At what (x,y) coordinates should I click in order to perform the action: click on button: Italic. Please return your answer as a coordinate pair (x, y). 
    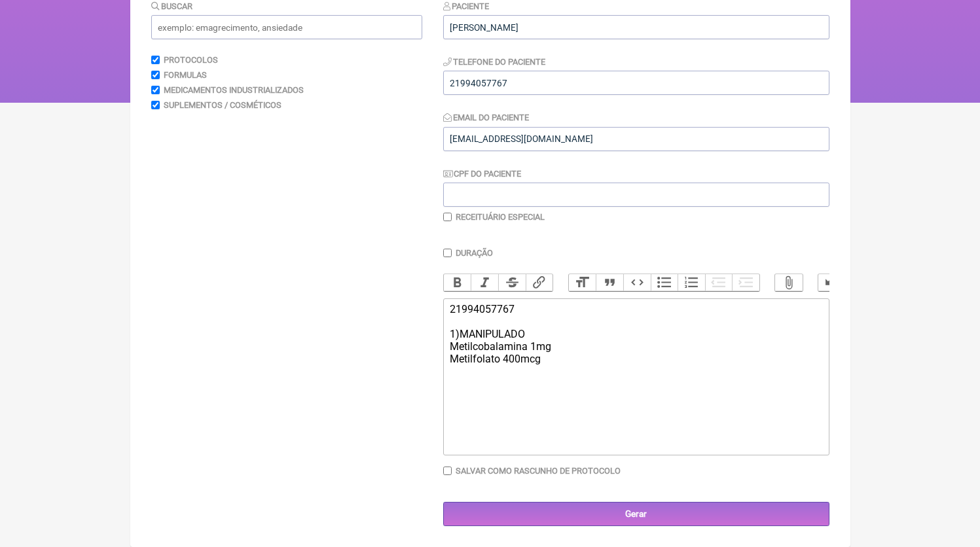
    Looking at the image, I should click on (484, 283).